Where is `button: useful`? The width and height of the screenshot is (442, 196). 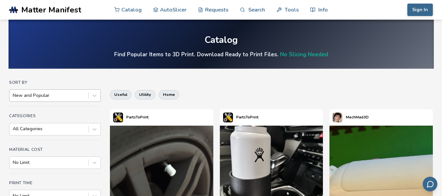 button: useful is located at coordinates (121, 95).